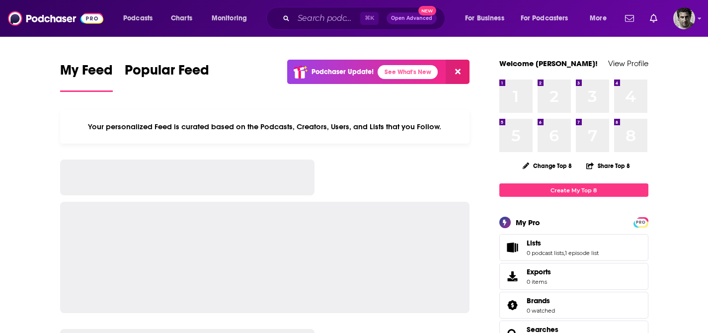 This screenshot has height=333, width=708. Describe the element at coordinates (411, 18) in the screenshot. I see `button: Open AdvancedNew` at that location.